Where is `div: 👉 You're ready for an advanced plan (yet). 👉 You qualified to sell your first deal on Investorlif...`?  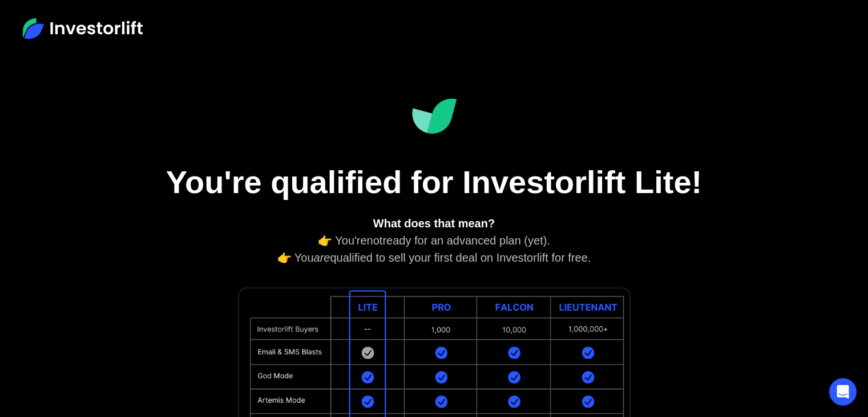 div: 👉 You're ready for an advanced plan (yet). 👉 You qualified to sell your first deal on Investorlif... is located at coordinates (435, 240).